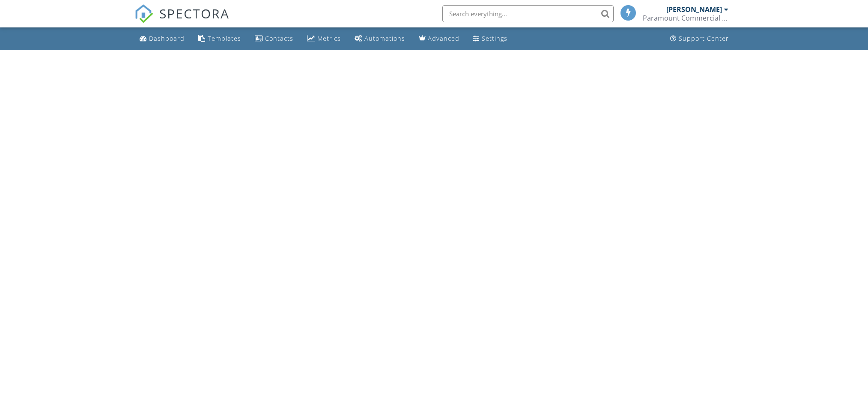 The width and height of the screenshot is (868, 397). I want to click on a: Support Center, so click(699, 39).